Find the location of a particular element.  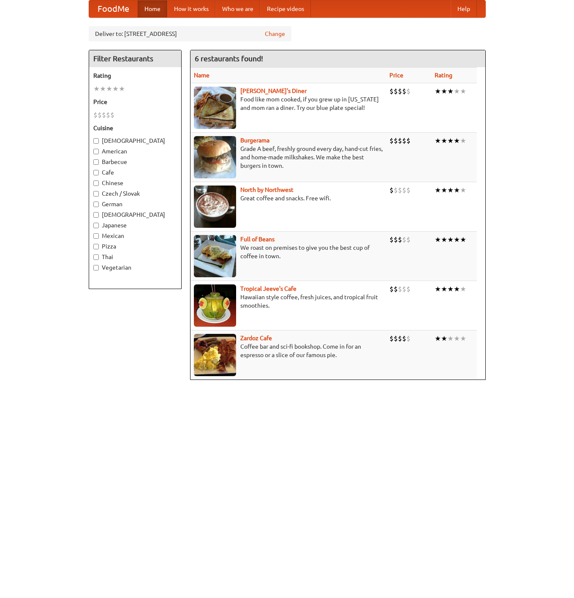

p: Coffee bar and sci-fi bookshop. Come in for an espresso or a slice of our famous pie. is located at coordinates (288, 351).